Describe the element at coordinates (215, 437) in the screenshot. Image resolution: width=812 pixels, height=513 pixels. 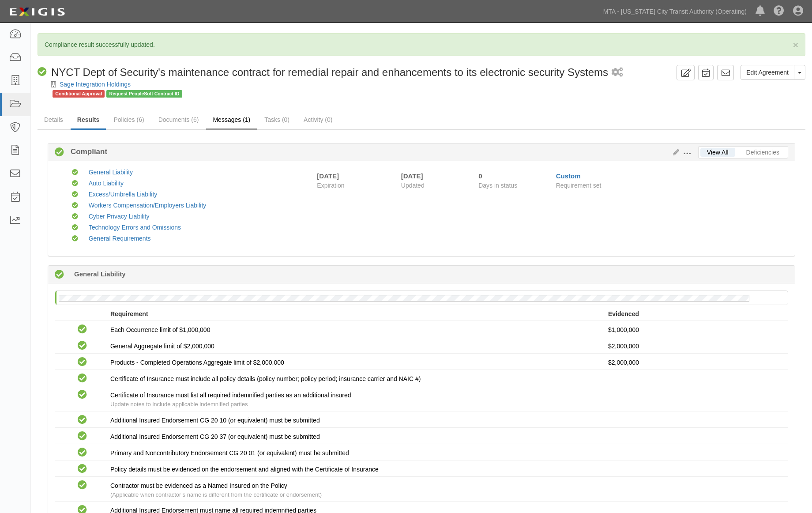
I see `span: Additional Insured Endorsement CG 20 37 (or equivalent) must be submitted` at that location.